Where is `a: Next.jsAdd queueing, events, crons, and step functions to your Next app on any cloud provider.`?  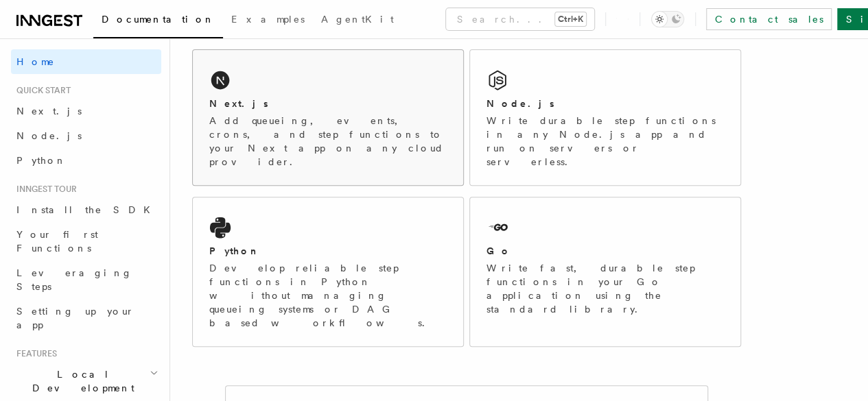 a: Next.jsAdd queueing, events, crons, and step functions to your Next app on any cloud provider. is located at coordinates (328, 117).